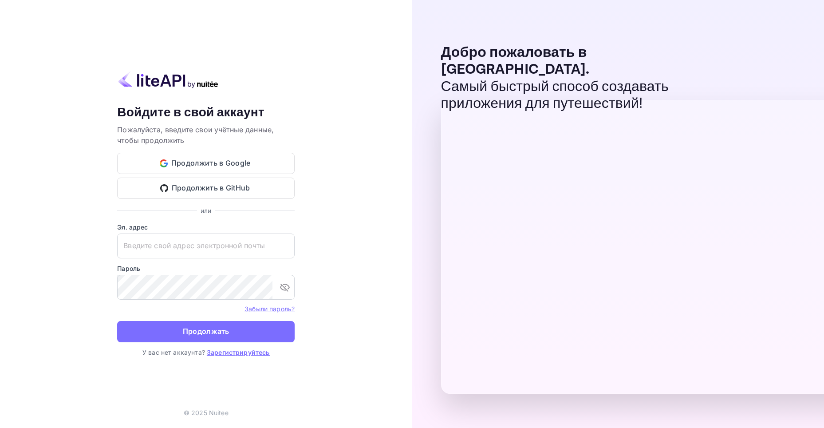 Image resolution: width=824 pixels, height=428 pixels. What do you see at coordinates (269, 308) in the screenshot?
I see `ya-tr-span: Забыли пароль?` at bounding box center [269, 308].